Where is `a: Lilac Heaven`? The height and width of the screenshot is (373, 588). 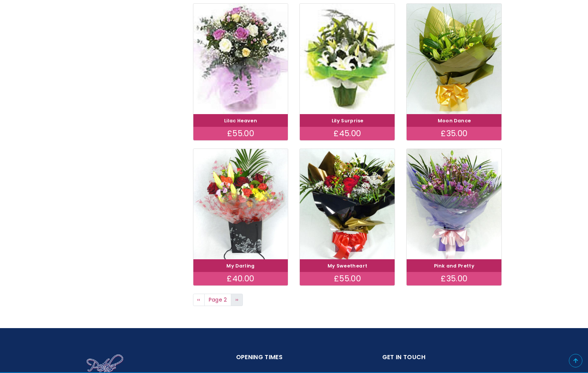
a: Lilac Heaven is located at coordinates (241, 121).